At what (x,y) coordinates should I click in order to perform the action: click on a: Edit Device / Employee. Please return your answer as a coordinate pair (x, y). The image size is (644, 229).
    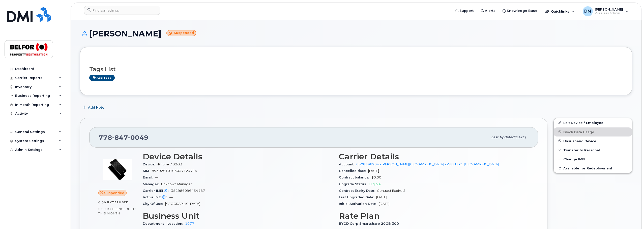
    Looking at the image, I should click on (593, 123).